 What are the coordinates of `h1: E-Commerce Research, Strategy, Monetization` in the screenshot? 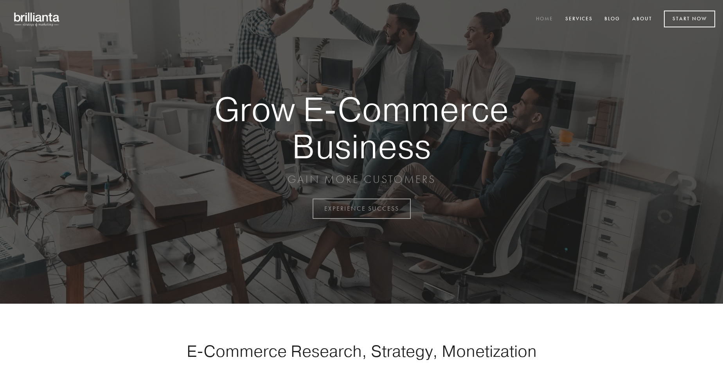 It's located at (362, 351).